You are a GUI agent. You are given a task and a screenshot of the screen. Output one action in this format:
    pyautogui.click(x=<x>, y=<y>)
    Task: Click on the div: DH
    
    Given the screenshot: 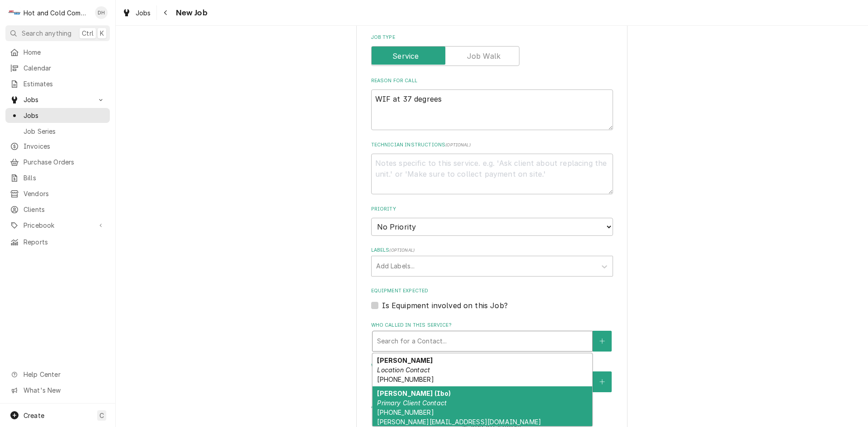 What is the action you would take?
    pyautogui.click(x=101, y=13)
    